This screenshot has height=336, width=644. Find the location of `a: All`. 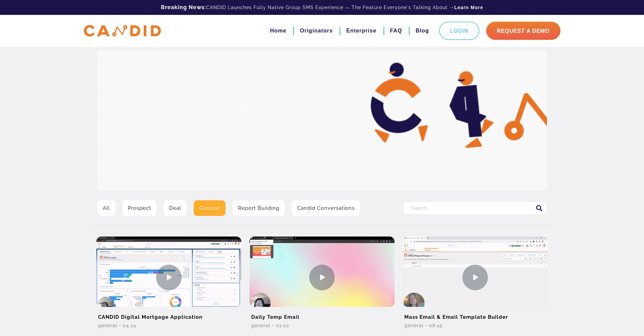

a: All is located at coordinates (106, 208).